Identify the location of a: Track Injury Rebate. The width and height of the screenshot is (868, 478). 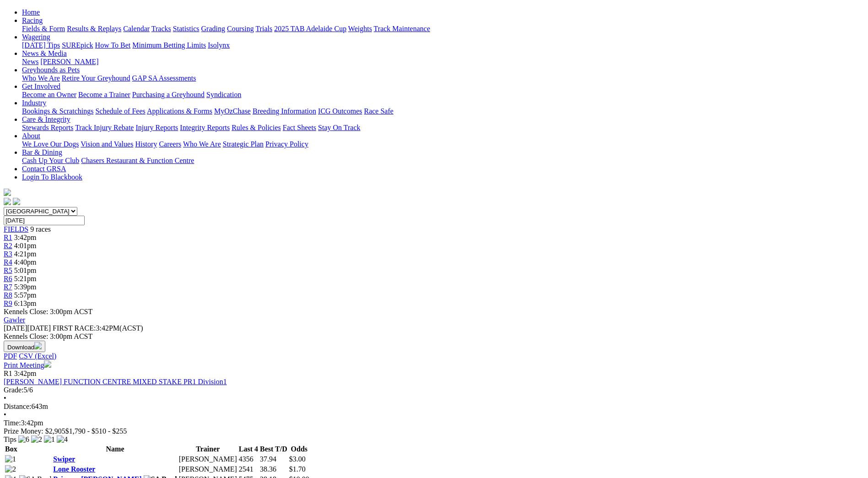
(104, 127).